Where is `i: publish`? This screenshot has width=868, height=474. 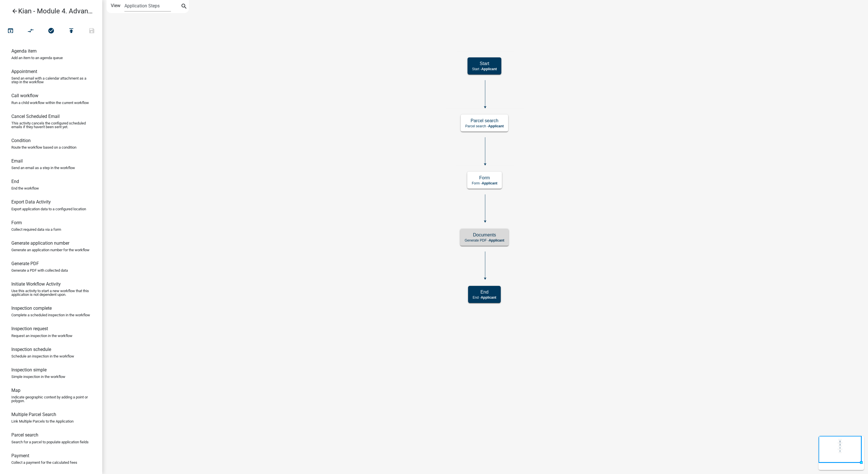
i: publish is located at coordinates (71, 31).